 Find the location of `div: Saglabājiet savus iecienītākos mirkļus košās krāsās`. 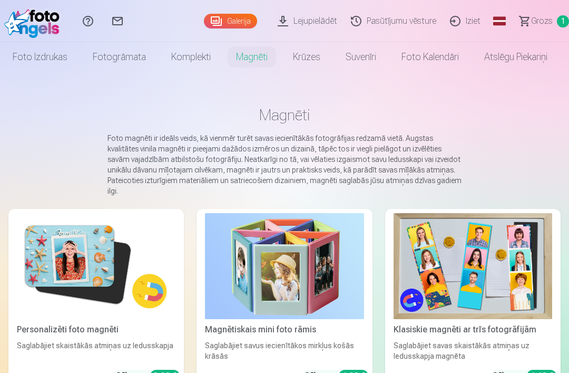

div: Saglabājiet savus iecienītākos mirkļus košās krāsās is located at coordinates (284, 351).